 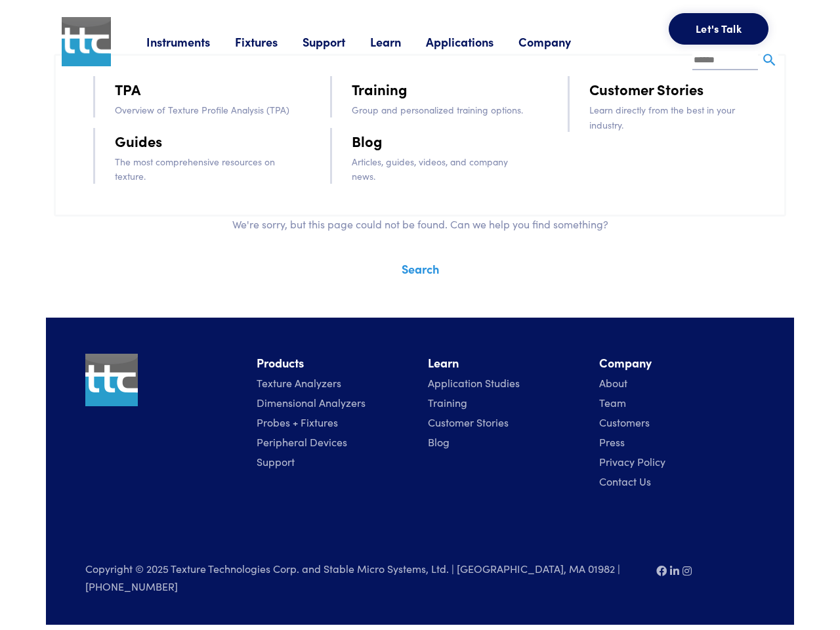 What do you see at coordinates (204, 169) in the screenshot?
I see `p: The most comprehensive resources on texture.` at bounding box center [204, 169].